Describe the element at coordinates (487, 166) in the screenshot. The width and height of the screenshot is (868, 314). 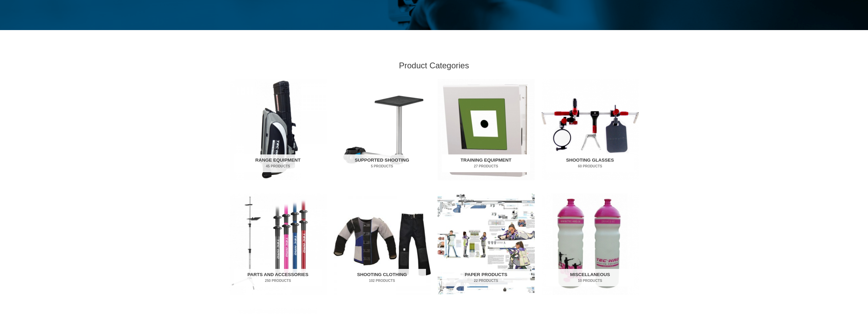
I see `mark: 27 Products` at that location.